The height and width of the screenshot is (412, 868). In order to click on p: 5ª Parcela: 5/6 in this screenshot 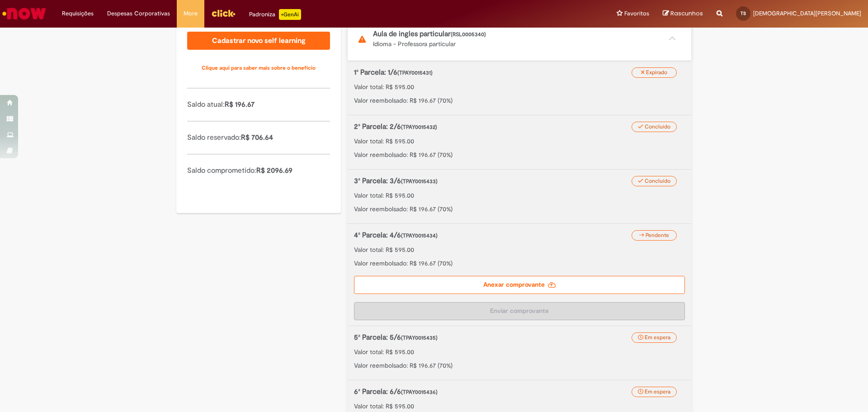, I will do `click(495, 337)`.